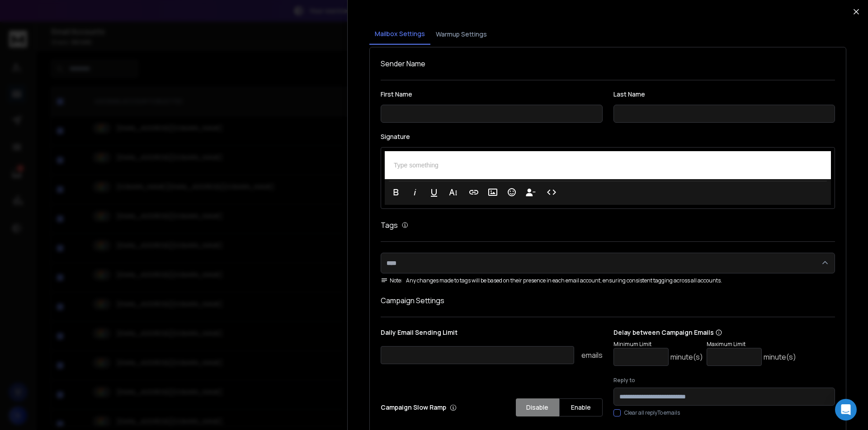 The height and width of the screenshot is (430, 868). What do you see at coordinates (592, 356) in the screenshot?
I see `p: emails` at bounding box center [592, 356].